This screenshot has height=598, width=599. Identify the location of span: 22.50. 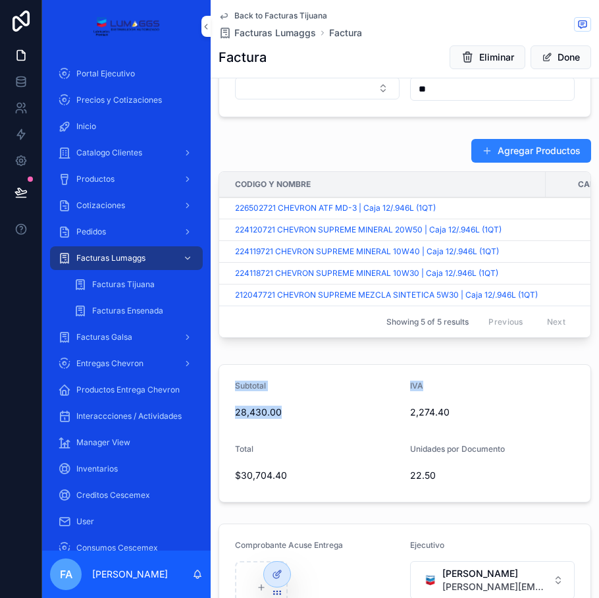
(492, 475).